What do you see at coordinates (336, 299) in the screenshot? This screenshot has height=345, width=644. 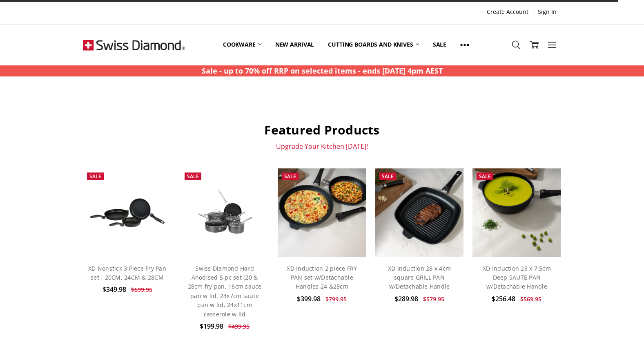 I see `span: $799.95` at bounding box center [336, 299].